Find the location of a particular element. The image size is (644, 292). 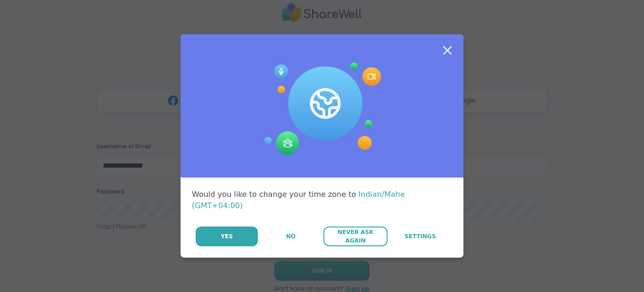

button: Never Ask Again is located at coordinates (355, 236).